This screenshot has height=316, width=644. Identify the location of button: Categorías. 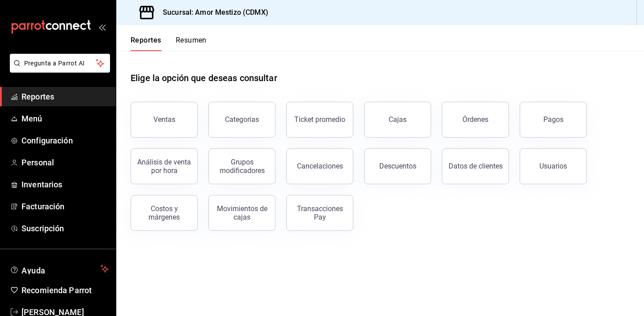
(242, 120).